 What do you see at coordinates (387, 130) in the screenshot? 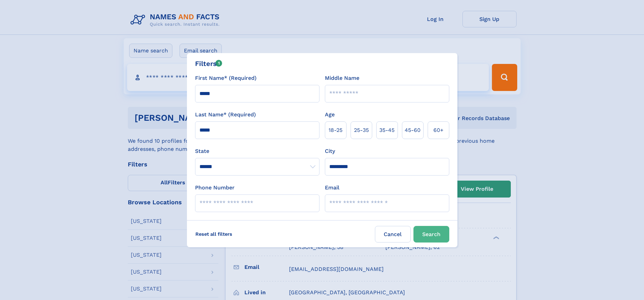
I see `span: 35‑45` at bounding box center [387, 130].